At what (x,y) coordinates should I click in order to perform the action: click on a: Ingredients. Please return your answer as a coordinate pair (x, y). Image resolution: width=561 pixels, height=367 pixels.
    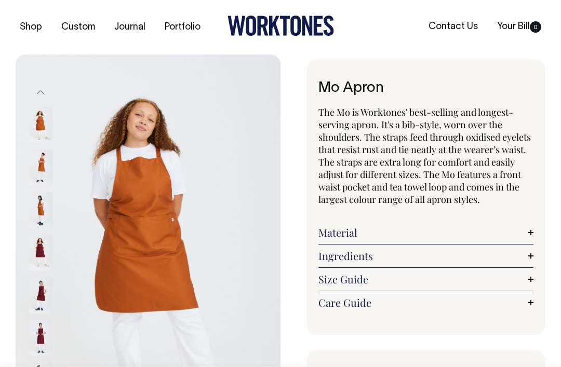
    Looking at the image, I should click on (426, 256).